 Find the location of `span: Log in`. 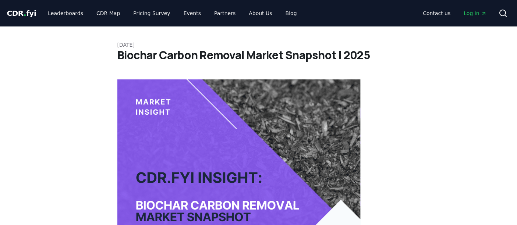

span: Log in is located at coordinates (475, 13).